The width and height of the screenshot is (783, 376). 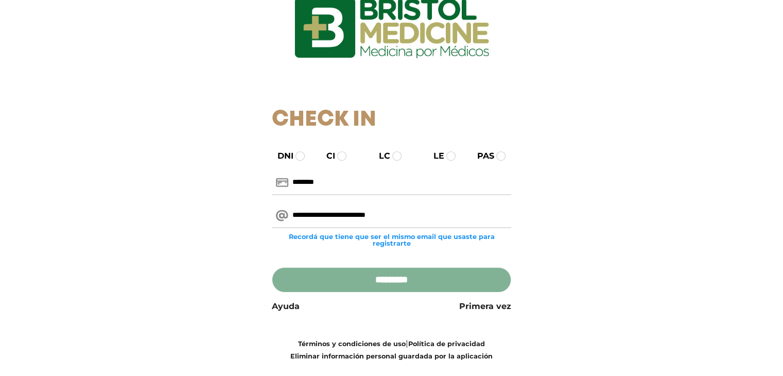 What do you see at coordinates (391, 240) in the screenshot?
I see `small: Recordá que tiene que ser el mismo email que usaste para registrarte` at bounding box center [391, 240].